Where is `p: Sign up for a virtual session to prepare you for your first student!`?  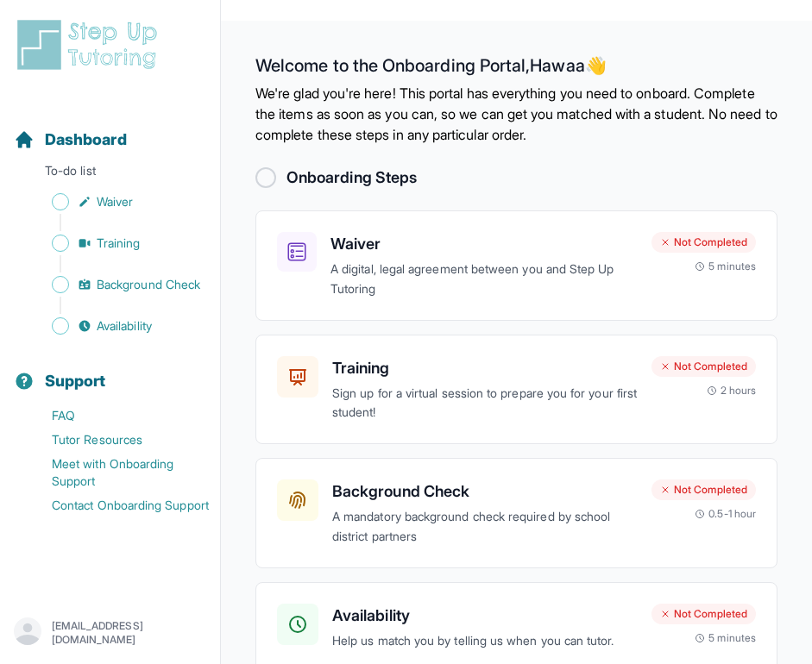 p: Sign up for a virtual session to prepare you for your first student! is located at coordinates (485, 404).